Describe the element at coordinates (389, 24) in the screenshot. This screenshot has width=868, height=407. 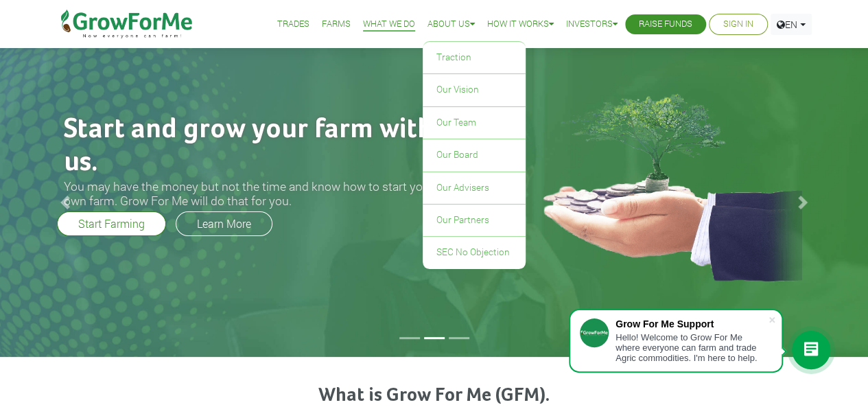
I see `a: What We Do` at that location.